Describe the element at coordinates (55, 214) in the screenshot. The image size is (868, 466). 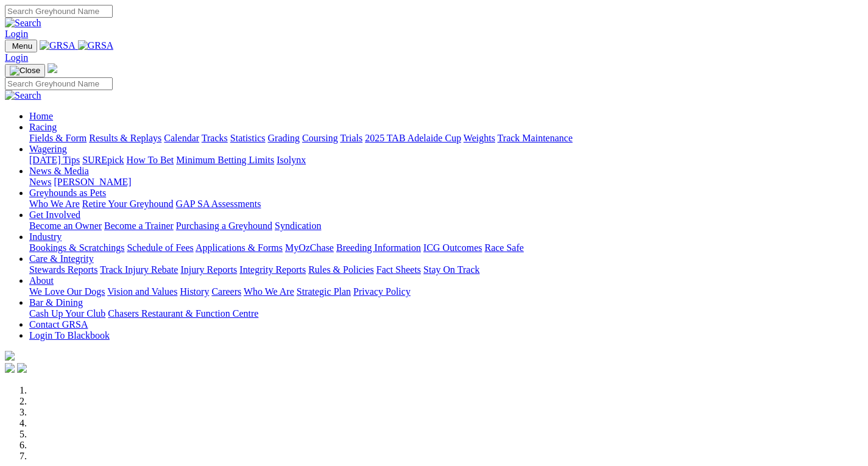
I see `a: Get Involved` at that location.